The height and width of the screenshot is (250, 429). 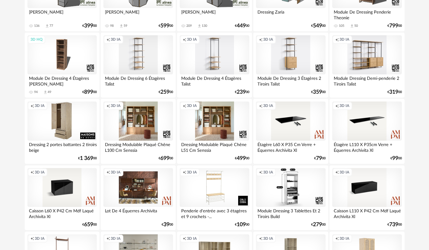 I want to click on span: 239, so click(x=241, y=92).